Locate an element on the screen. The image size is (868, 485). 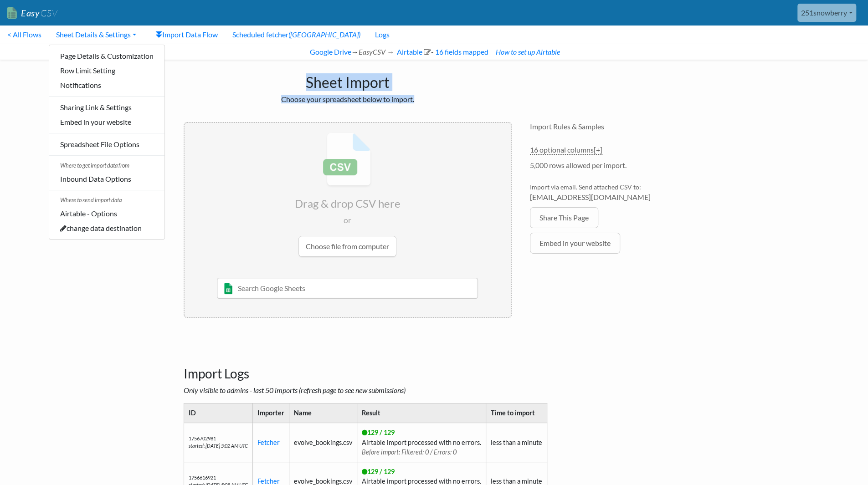
li: 5,000 rows allowed per import. is located at coordinates (607, 168).